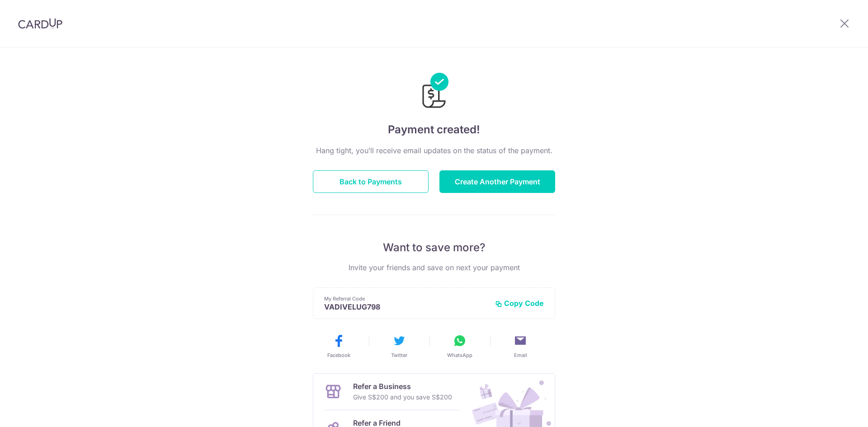 The width and height of the screenshot is (868, 427). What do you see at coordinates (434, 150) in the screenshot?
I see `p: Hang tight, you’ll receive email updates on the status of the payment.` at bounding box center [434, 150].